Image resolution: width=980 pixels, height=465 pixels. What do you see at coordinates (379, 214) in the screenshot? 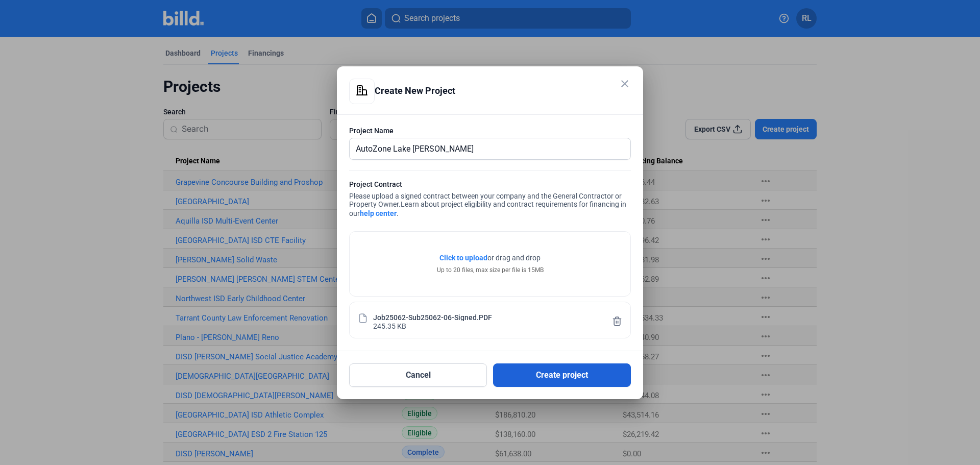
I see `a: help center` at bounding box center [379, 214].